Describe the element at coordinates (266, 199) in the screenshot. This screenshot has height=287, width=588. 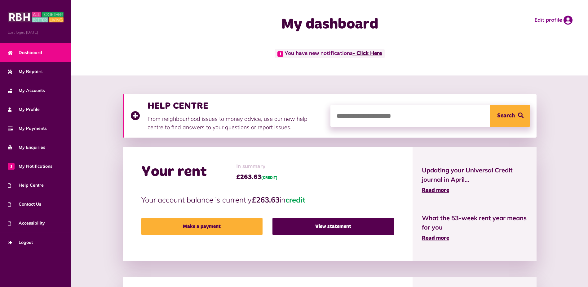
I see `strong: £263.63` at that location.